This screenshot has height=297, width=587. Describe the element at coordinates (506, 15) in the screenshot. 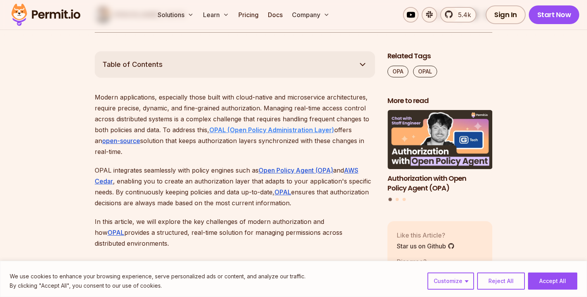

I see `a: Sign In` at that location.